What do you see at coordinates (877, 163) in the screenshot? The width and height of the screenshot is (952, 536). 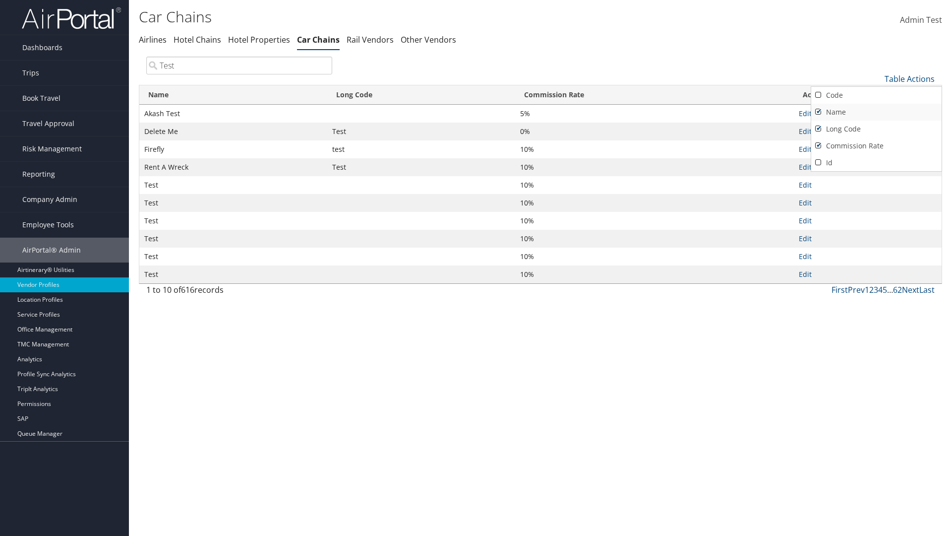 I see `a: Id` at bounding box center [877, 163].